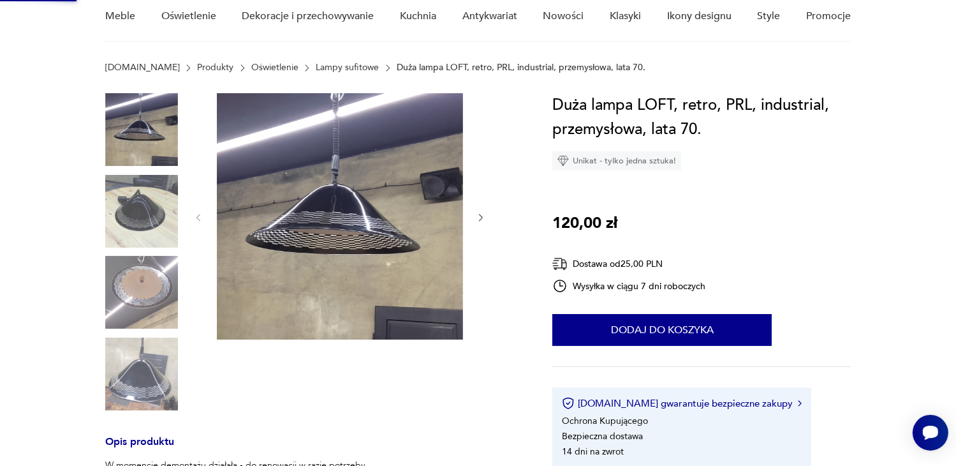 This screenshot has height=466, width=956. I want to click on button: Dodaj do koszyka, so click(662, 330).